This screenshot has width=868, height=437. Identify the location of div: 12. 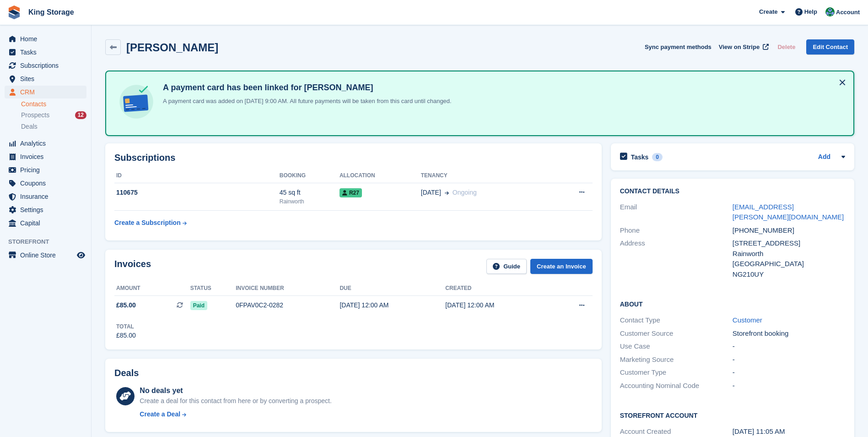
(81, 115).